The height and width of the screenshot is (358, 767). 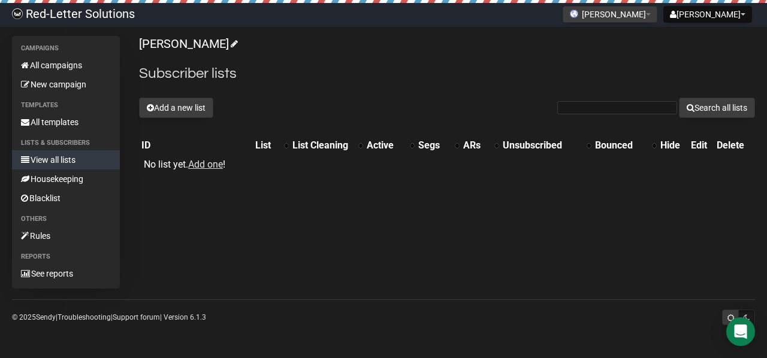 I want to click on a: View all lists, so click(x=66, y=160).